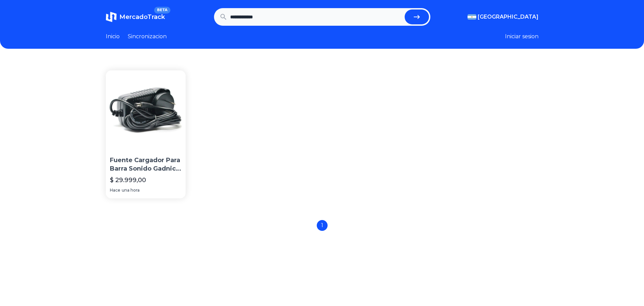 The width and height of the screenshot is (644, 306). Describe the element at coordinates (135, 17) in the screenshot. I see `a: MercadoTrackBETA` at that location.